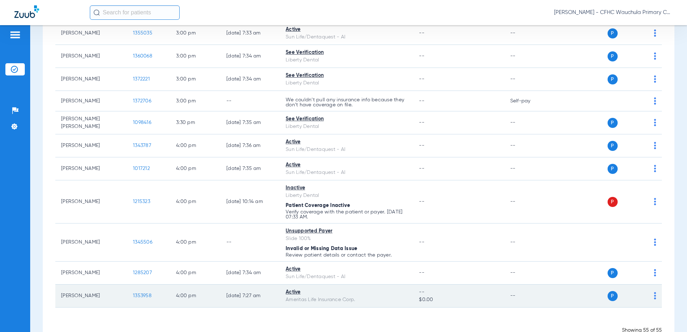  I want to click on input: Search for patients, so click(135, 13).